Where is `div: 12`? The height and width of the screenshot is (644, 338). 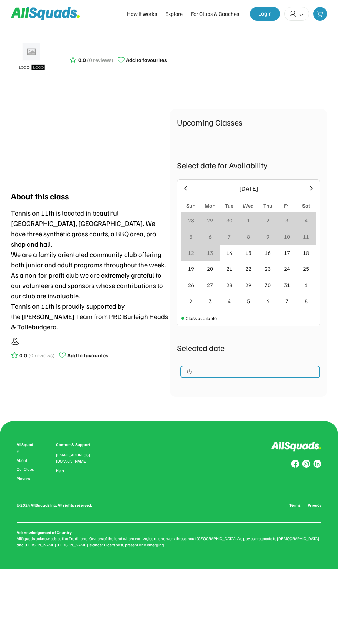 div: 12 is located at coordinates (191, 252).